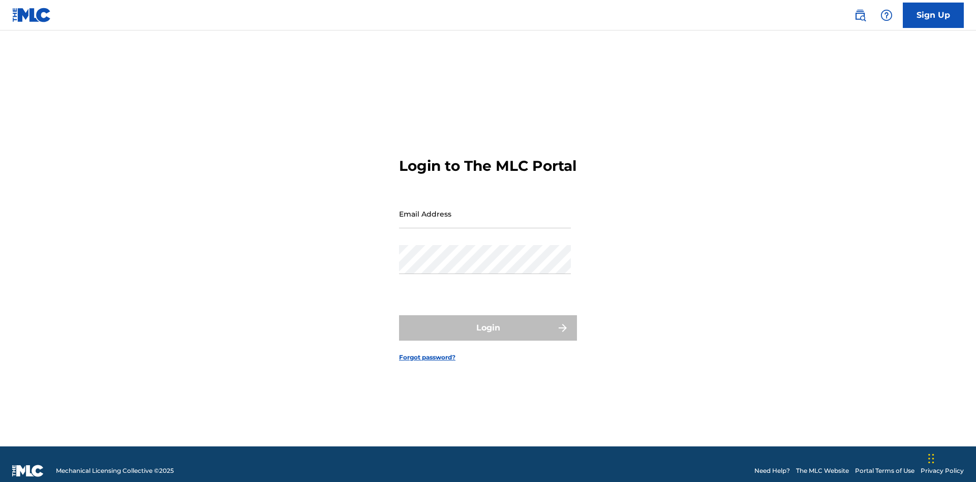 This screenshot has height=482, width=976. Describe the element at coordinates (884, 471) in the screenshot. I see `a: Portal Terms of Use` at that location.